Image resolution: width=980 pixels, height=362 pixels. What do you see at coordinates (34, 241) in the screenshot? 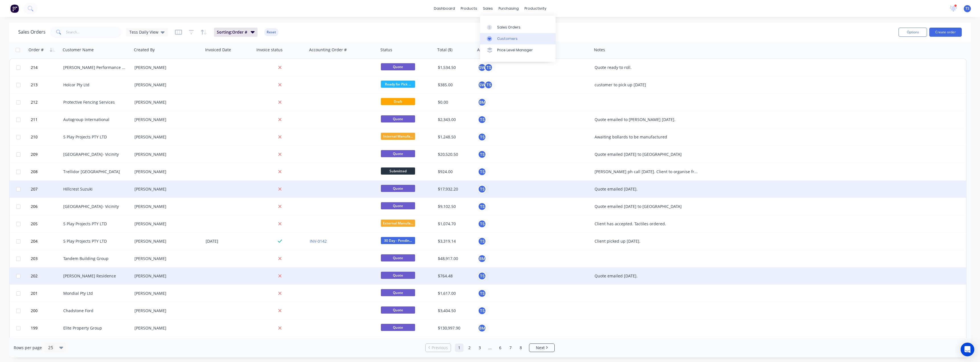
I see `span: 204` at bounding box center [34, 241].